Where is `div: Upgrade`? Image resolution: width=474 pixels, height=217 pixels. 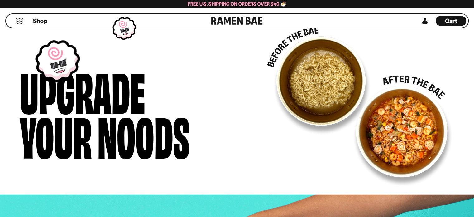
div: Upgrade is located at coordinates (82, 90).